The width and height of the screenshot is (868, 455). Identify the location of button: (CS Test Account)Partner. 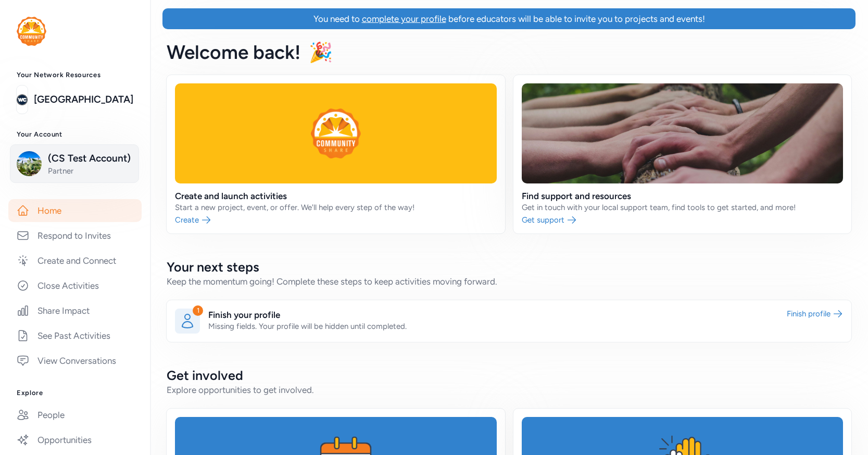
(74, 163).